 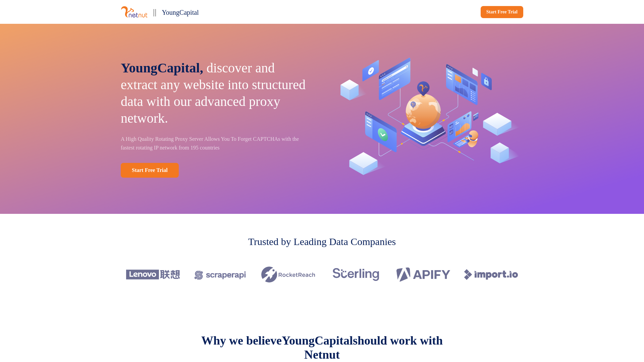 What do you see at coordinates (322, 348) in the screenshot?
I see `p: Why we believe should work with Netnut` at bounding box center [322, 348].